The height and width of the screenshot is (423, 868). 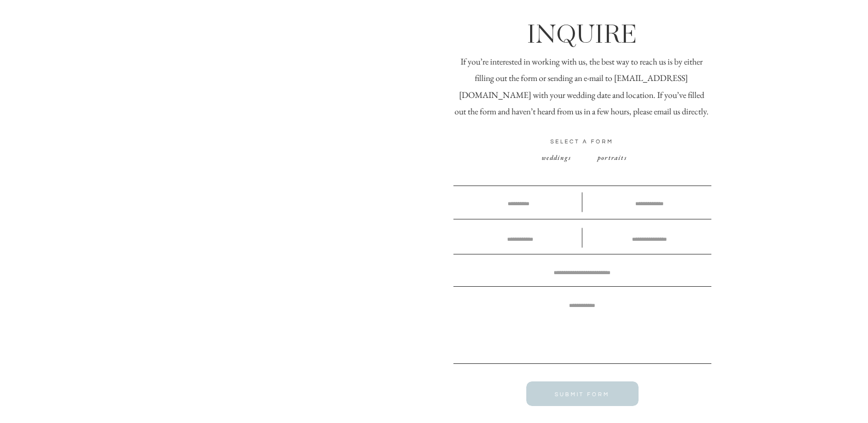 What do you see at coordinates (582, 395) in the screenshot?
I see `p: SUBMIT FORM` at bounding box center [582, 395].